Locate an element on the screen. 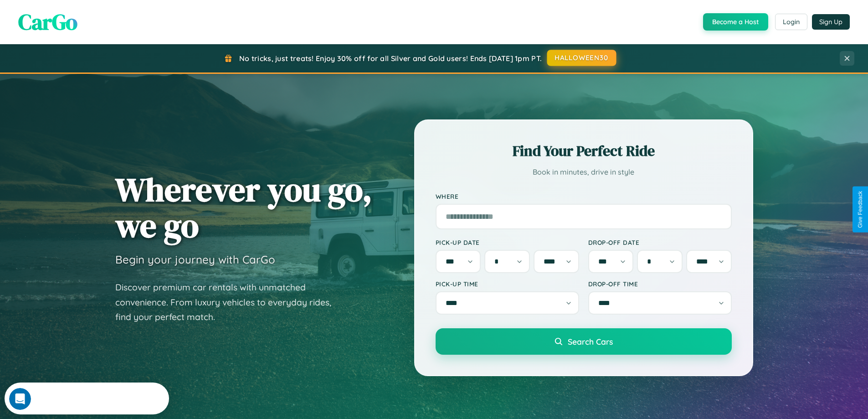 This screenshot has width=868, height=419. div: Give Feedback is located at coordinates (861, 209).